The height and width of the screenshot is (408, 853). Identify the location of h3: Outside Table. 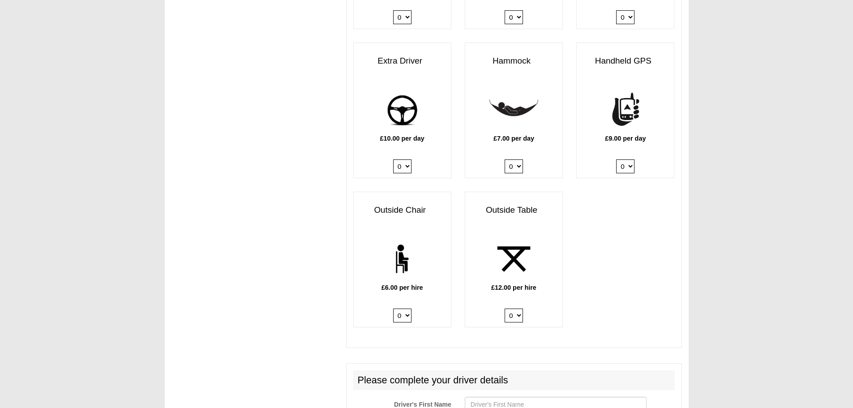
(513, 210).